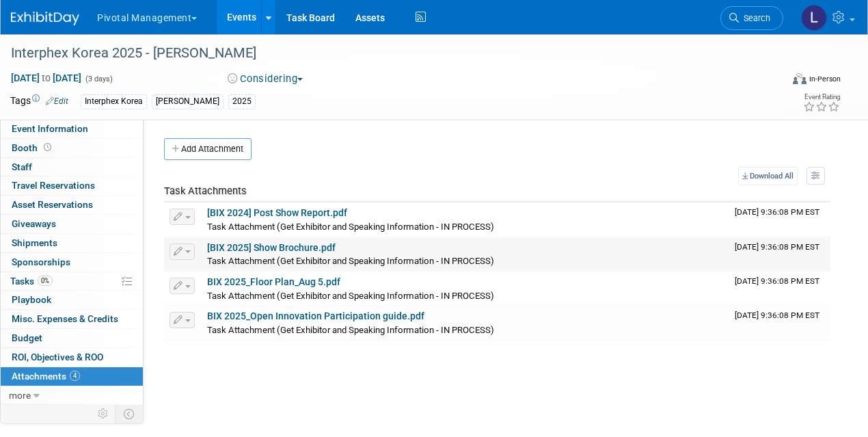 This screenshot has width=868, height=437. Describe the element at coordinates (33, 224) in the screenshot. I see `span: Giveaways` at that location.